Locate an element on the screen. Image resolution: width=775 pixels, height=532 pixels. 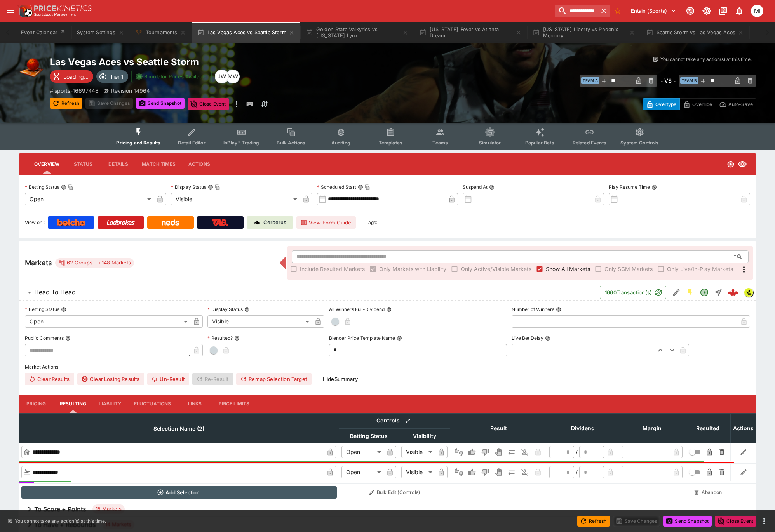
span: Re-Result is located at coordinates (213, 379).